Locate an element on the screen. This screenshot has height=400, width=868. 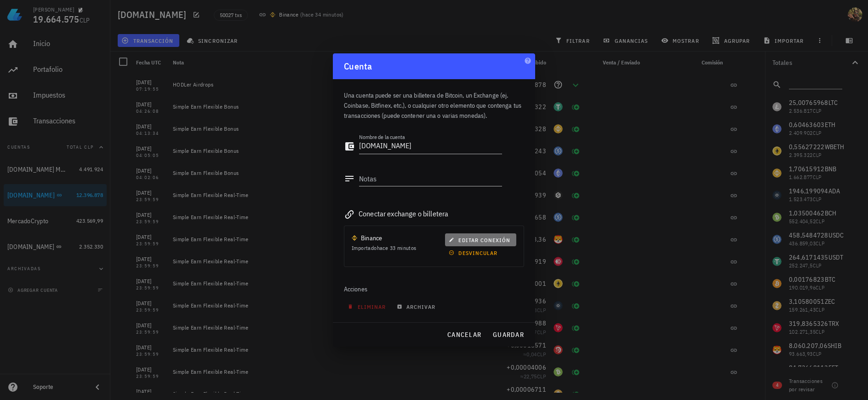
div: Acciones is located at coordinates (434, 289).